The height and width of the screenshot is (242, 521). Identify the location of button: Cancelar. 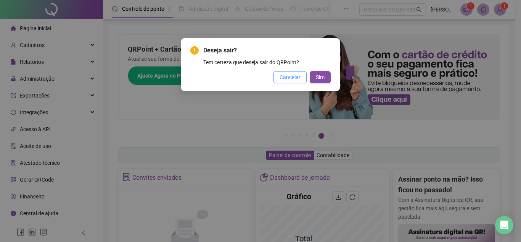
(290, 77).